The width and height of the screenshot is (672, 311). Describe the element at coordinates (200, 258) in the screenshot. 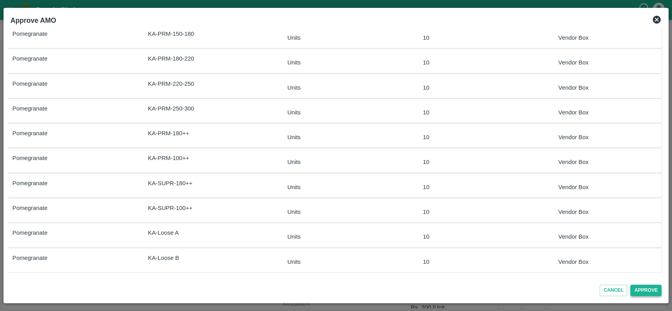

I see `p: KA-Loose B` at that location.